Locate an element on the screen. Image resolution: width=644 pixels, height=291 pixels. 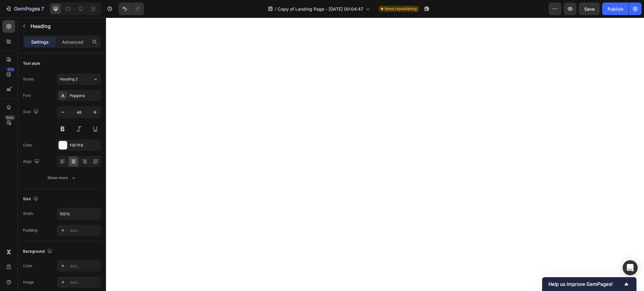
div: Align is located at coordinates (32, 162).